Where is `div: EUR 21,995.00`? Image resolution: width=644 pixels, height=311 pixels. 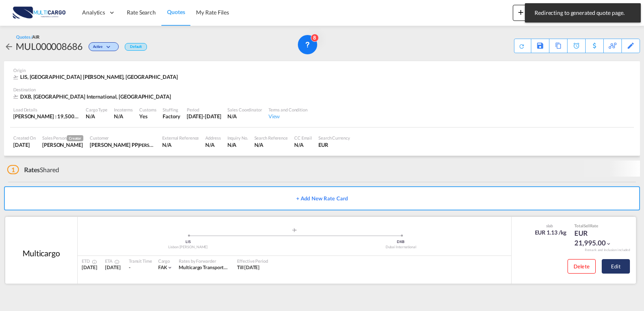 div: EUR 21,995.00 is located at coordinates (595, 238).